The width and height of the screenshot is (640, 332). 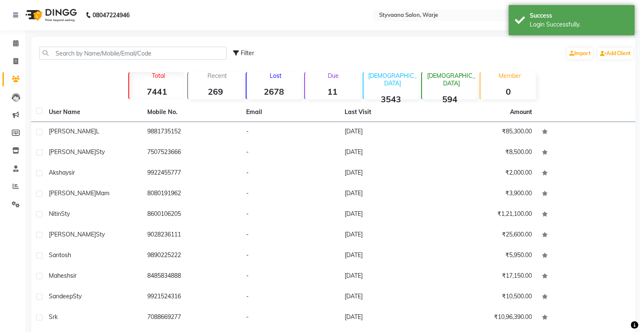 What do you see at coordinates (192, 112) in the screenshot?
I see `th: Mobile No.` at bounding box center [192, 112].